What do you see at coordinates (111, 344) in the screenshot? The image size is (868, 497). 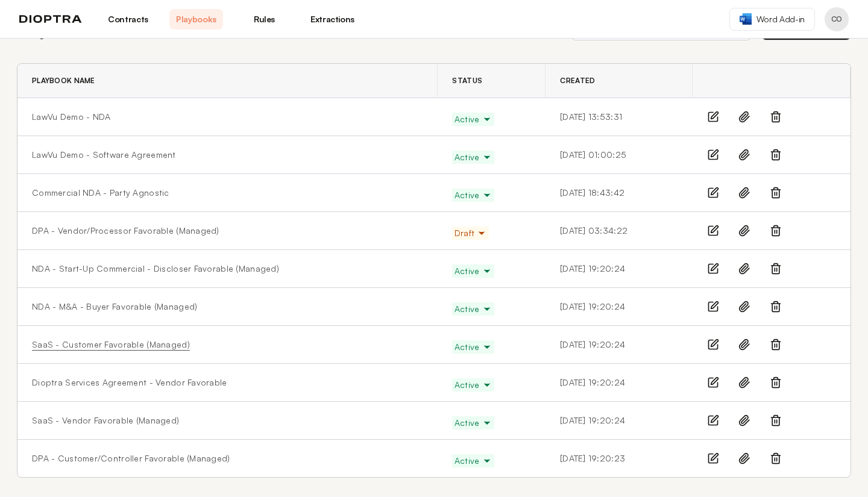 I see `a: SaaS - Customer Favorable (Managed)` at bounding box center [111, 344].